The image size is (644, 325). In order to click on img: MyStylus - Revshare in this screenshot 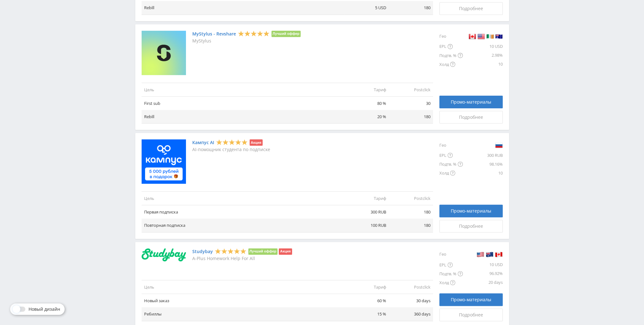, I will do `click(164, 53)`.